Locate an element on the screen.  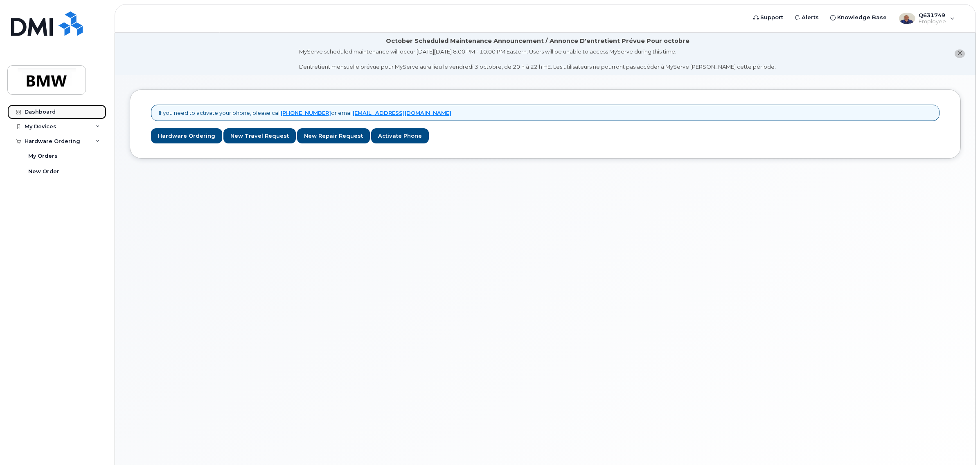
a: New Repair Request is located at coordinates (334, 136).